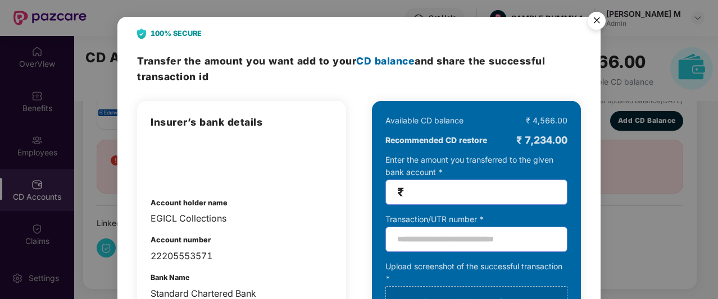  I want to click on div: ₹ 4,566.00, so click(546, 121).